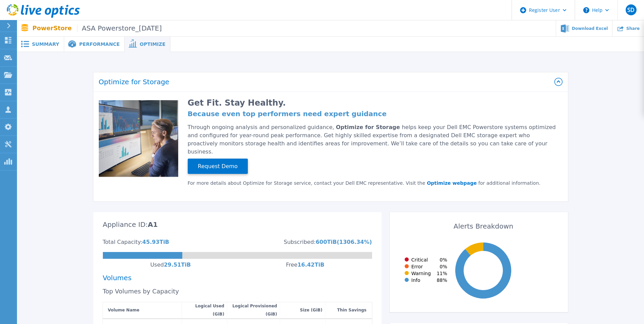 This screenshot has width=644, height=324. What do you see at coordinates (253, 310) in the screenshot?
I see `div: Logical Provisioned (GiB)` at bounding box center [253, 310].